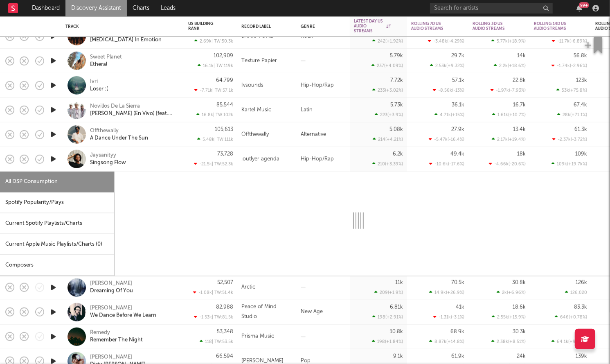 The width and height of the screenshot is (610, 364). I want to click on div: 2.69k | TW: 50.3k, so click(211, 41).